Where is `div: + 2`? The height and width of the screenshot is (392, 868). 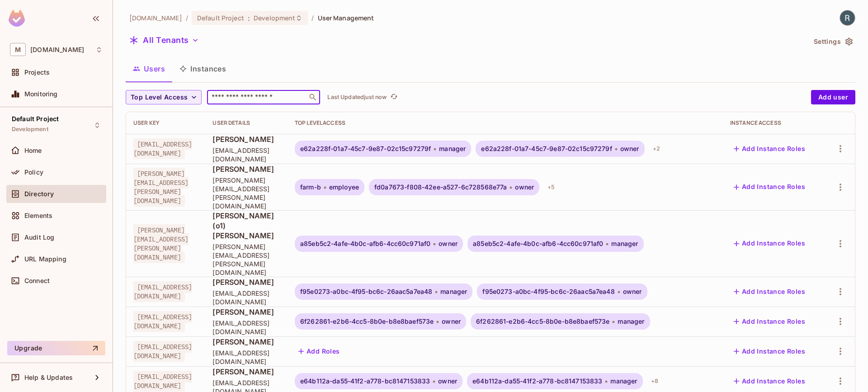
div: + 2 is located at coordinates (656, 149).